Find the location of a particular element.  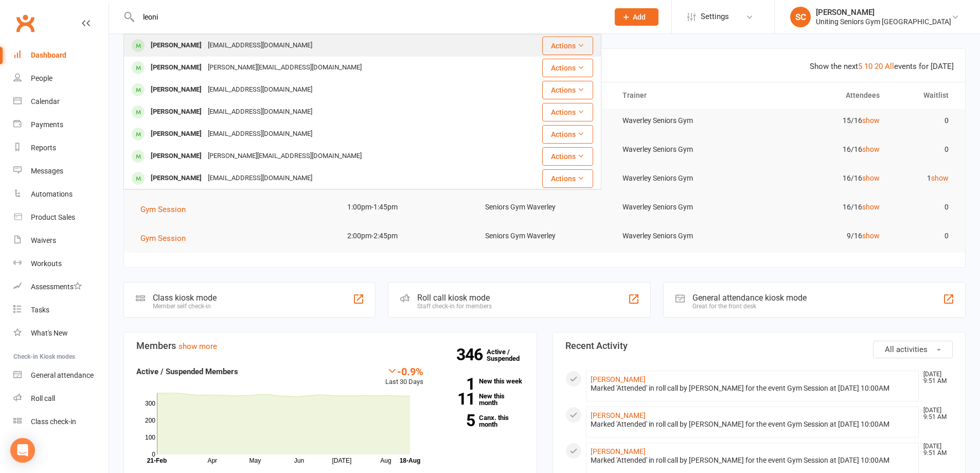

div: SC is located at coordinates (800, 17).